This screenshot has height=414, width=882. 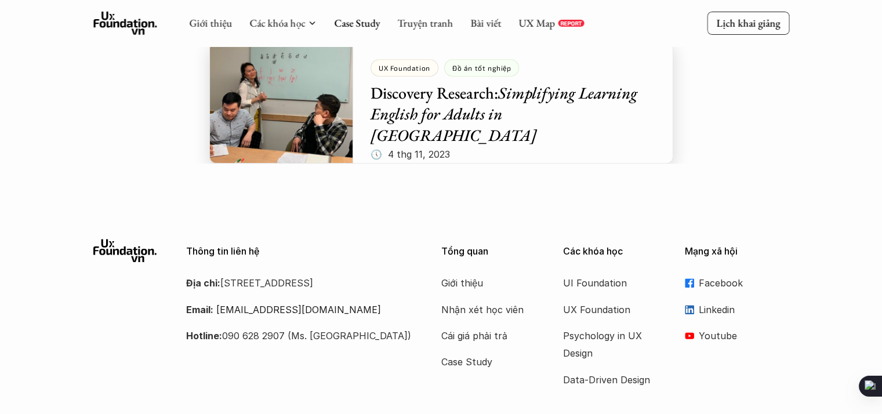 What do you see at coordinates (610, 283) in the screenshot?
I see `a: UI Foundation` at bounding box center [610, 283].